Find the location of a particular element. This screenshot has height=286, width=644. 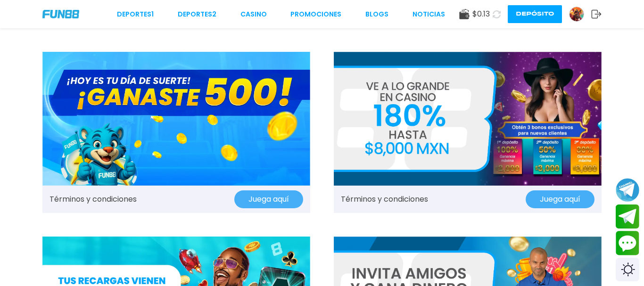

button: Depósito is located at coordinates (534, 14).